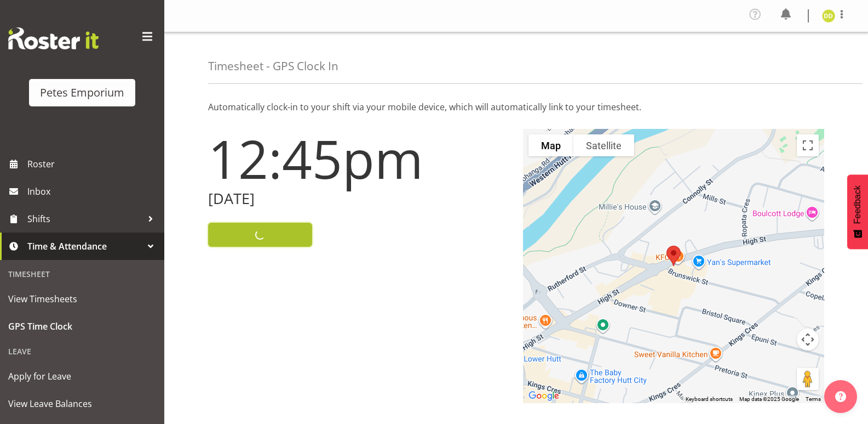 The height and width of the screenshot is (424, 868). What do you see at coordinates (82, 299) in the screenshot?
I see `span: View Timesheets` at bounding box center [82, 299].